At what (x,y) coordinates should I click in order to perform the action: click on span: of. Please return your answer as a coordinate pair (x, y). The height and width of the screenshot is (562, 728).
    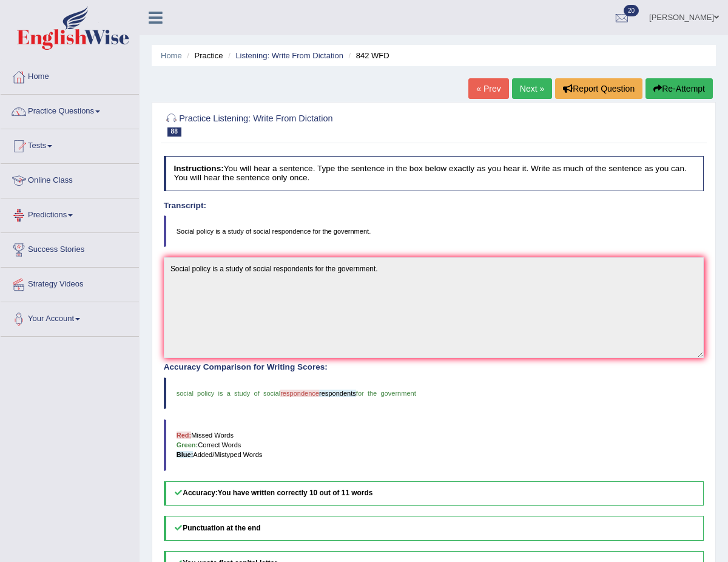
    Looking at the image, I should click on (257, 393).